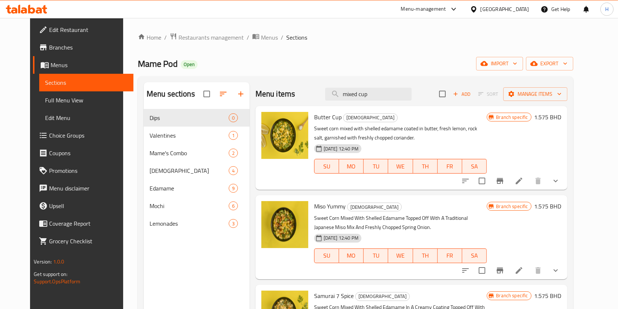 The image size is (618, 309). What do you see at coordinates (423, 9) in the screenshot?
I see `div: Menu-management` at bounding box center [423, 9].